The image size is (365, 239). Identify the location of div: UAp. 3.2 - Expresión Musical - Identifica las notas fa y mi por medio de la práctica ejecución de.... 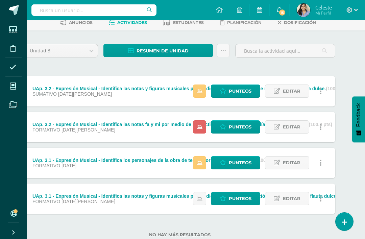
(182, 124).